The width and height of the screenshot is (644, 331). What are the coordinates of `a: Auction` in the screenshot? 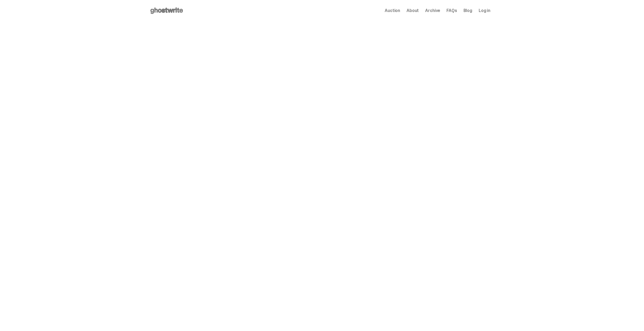 It's located at (393, 10).